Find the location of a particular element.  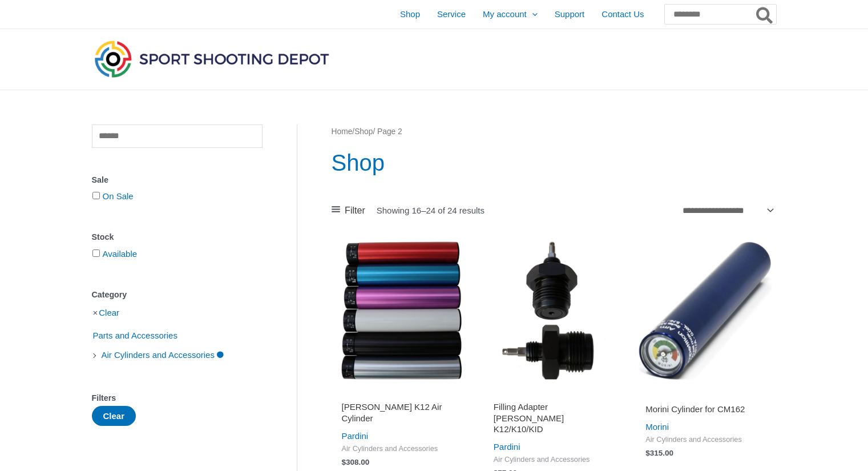

button: Search is located at coordinates (764, 14).